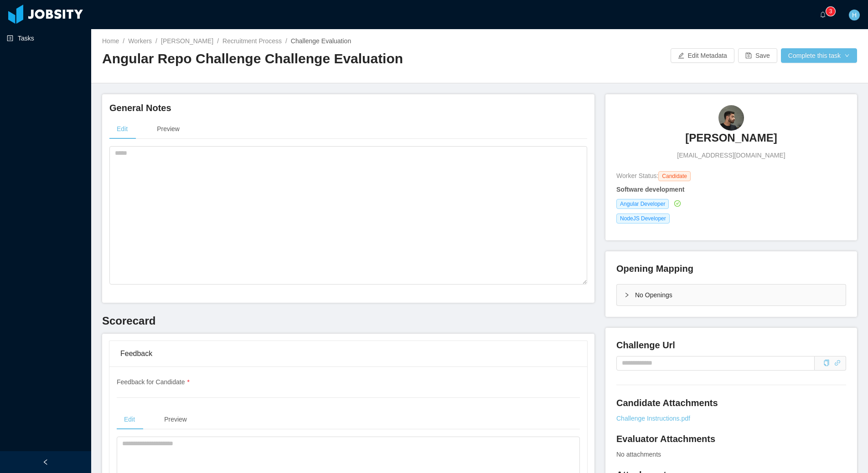 The image size is (868, 473). I want to click on i: icon: check-circle, so click(678, 203).